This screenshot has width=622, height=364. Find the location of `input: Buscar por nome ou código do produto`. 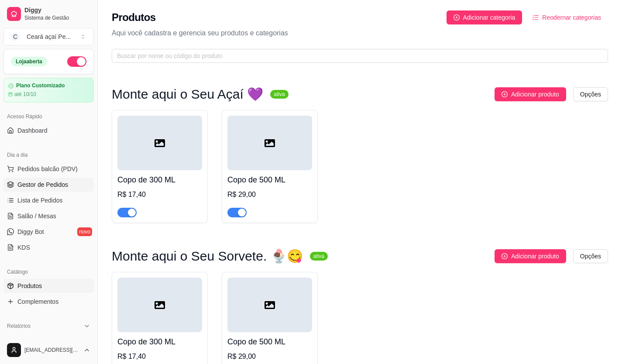

input: Buscar por nome ou código do produto is located at coordinates (357, 56).